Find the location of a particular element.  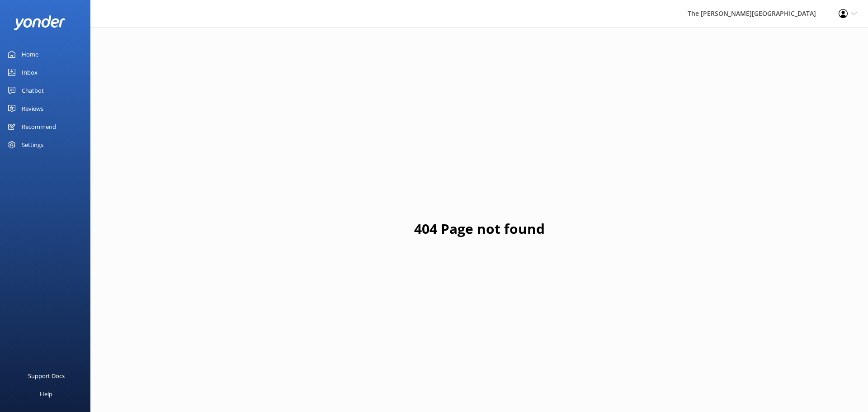

h1: 404 Page not found is located at coordinates (479, 229).